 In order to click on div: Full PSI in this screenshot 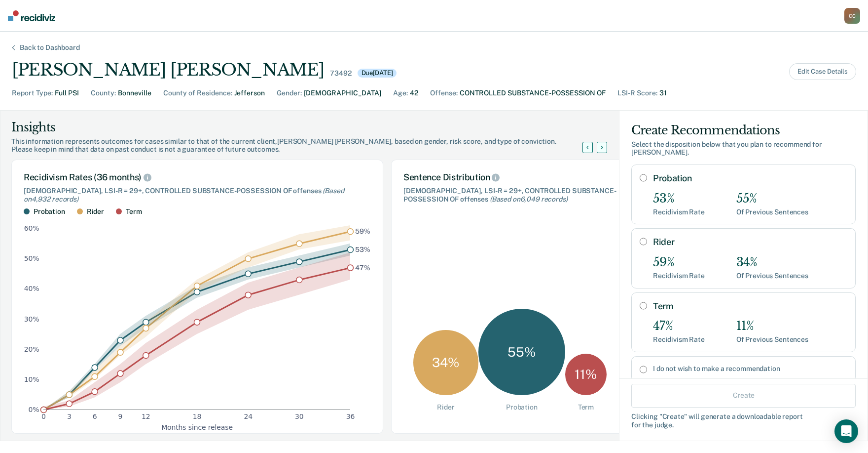, I will do `click(67, 92)`.